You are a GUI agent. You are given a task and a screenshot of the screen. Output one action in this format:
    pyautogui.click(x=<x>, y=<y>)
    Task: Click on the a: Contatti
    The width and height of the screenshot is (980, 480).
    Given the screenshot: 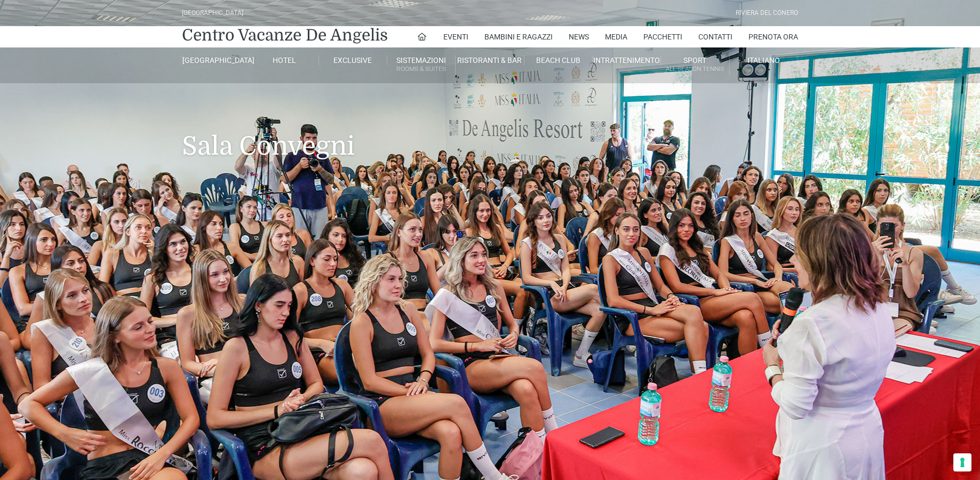 What is the action you would take?
    pyautogui.click(x=716, y=37)
    